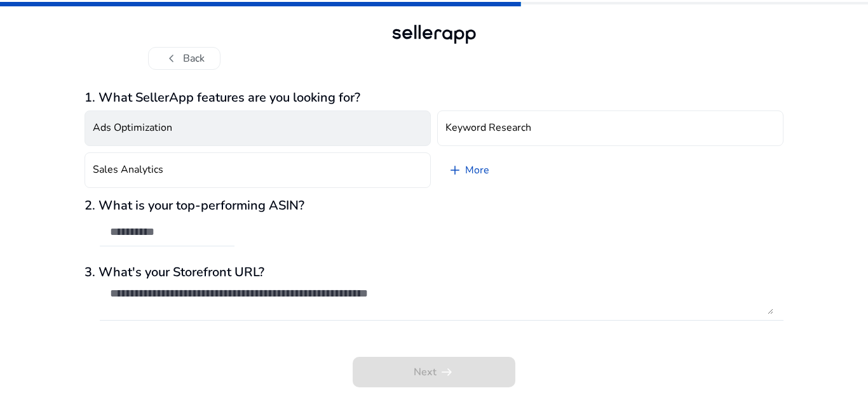 The image size is (868, 407). Describe the element at coordinates (132, 127) in the screenshot. I see `h4: Ads Optimization` at that location.